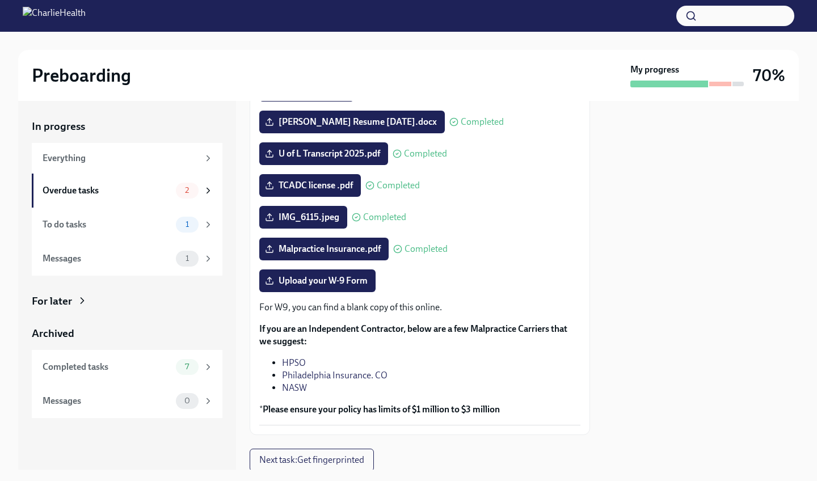 The image size is (817, 481). Describe the element at coordinates (127, 367) in the screenshot. I see `a: Completed tasks7` at that location.